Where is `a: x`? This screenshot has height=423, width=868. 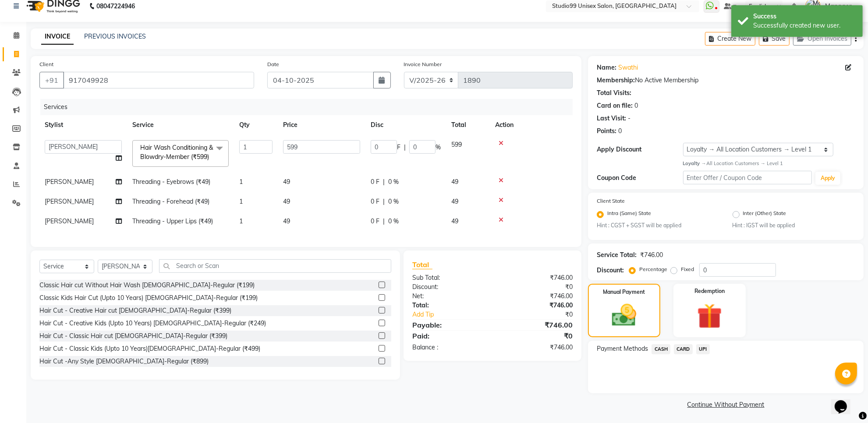
a: x is located at coordinates (211, 157).